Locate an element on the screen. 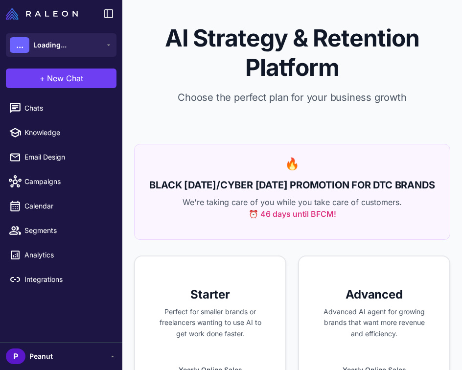 The image size is (462, 370). a: Knowledge is located at coordinates (61, 133).